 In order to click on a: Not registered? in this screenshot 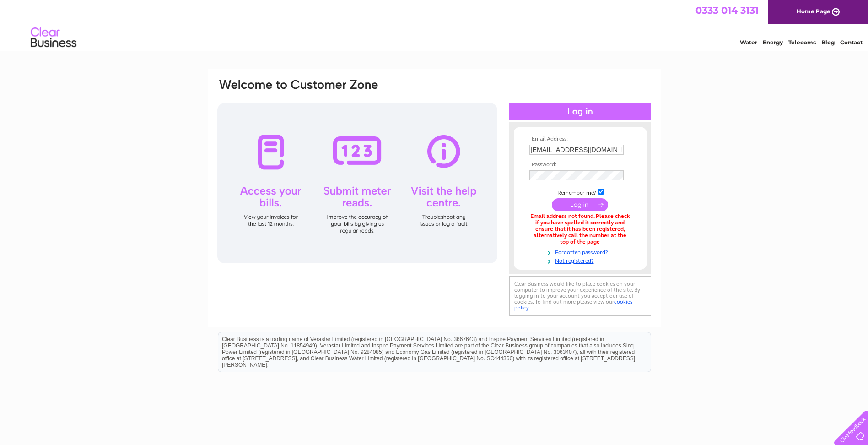, I will do `click(581, 260)`.